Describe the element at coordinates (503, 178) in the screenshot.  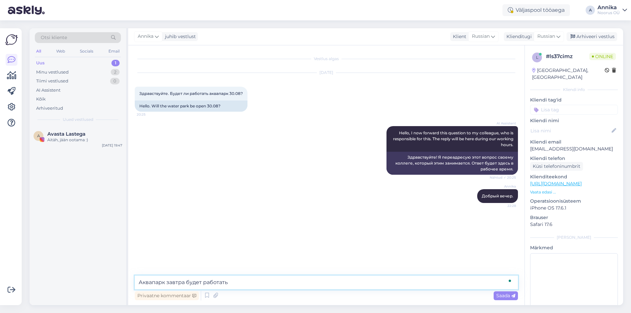
I see `span: Nähtud ✓ 20:25` at that location.